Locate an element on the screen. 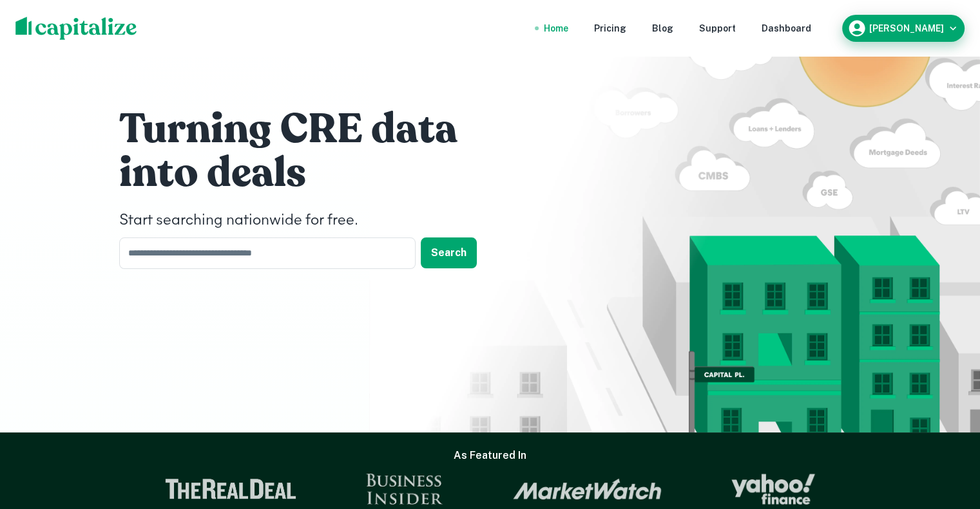 This screenshot has width=980, height=509. h1: into deals is located at coordinates (312, 173).